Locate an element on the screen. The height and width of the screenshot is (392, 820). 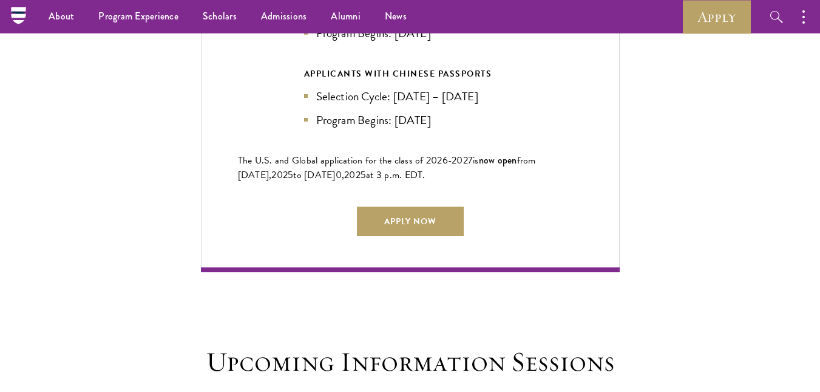
span: 6 is located at coordinates (445, 160).